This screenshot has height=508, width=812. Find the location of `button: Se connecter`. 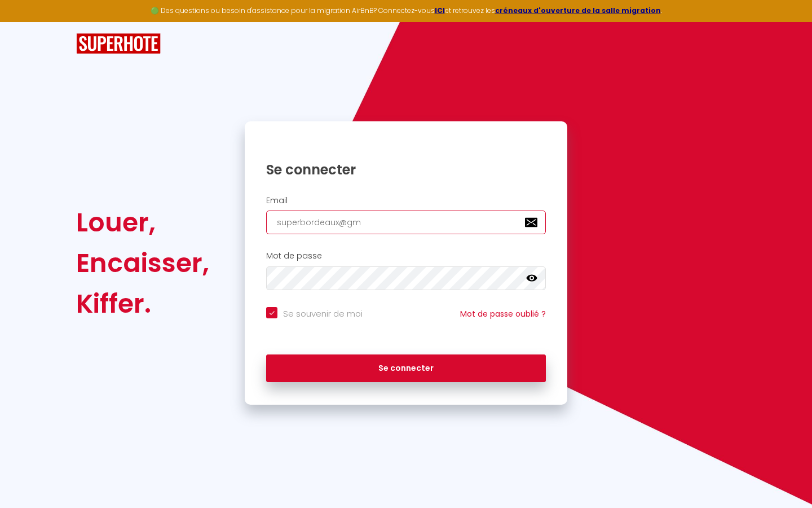

button: Se connecter is located at coordinates (406, 368).